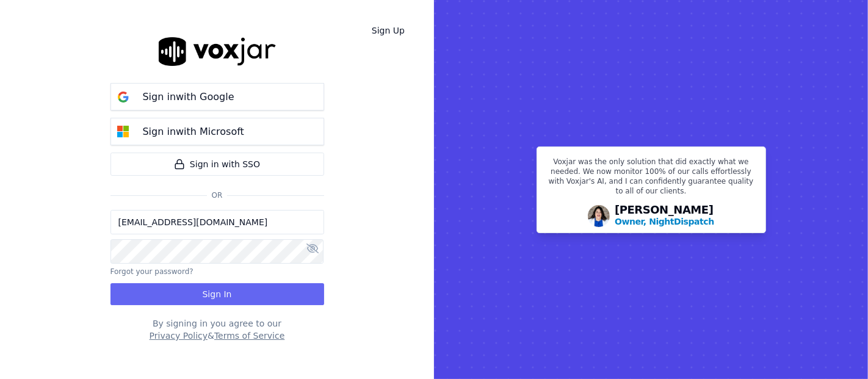  Describe the element at coordinates (123, 132) in the screenshot. I see `img: microsoft Sign in button` at that location.